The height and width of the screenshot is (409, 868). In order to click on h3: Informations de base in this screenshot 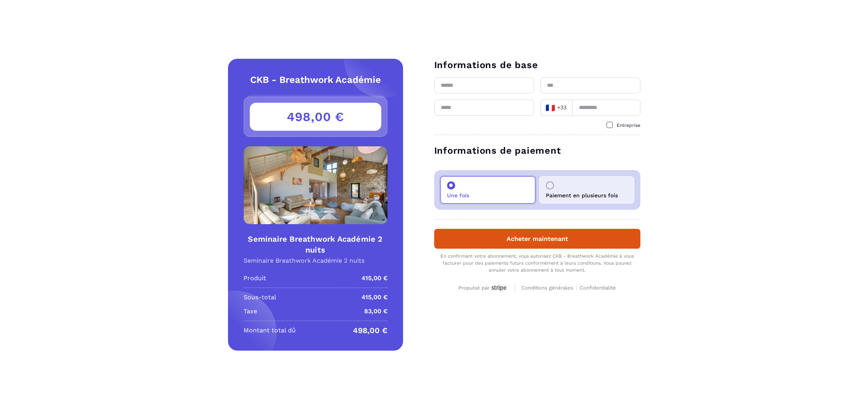, I will do `click(537, 65)`.